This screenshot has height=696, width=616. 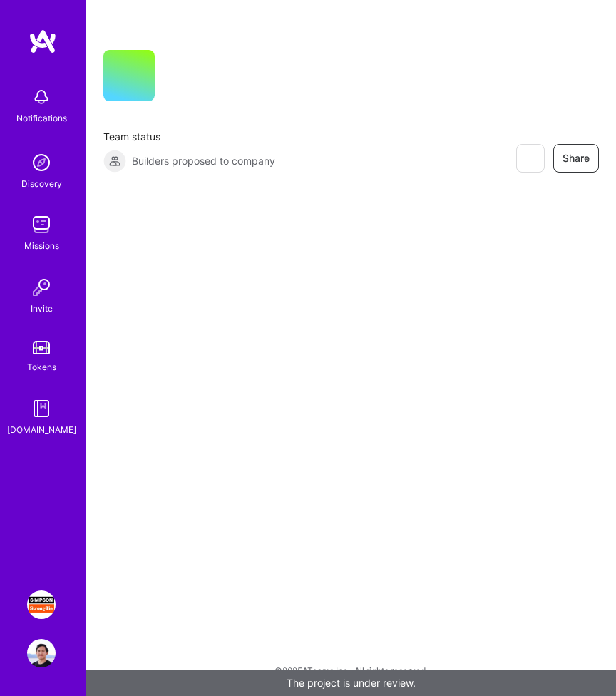 What do you see at coordinates (41, 368) in the screenshot?
I see `div: Tokens` at bounding box center [41, 368].